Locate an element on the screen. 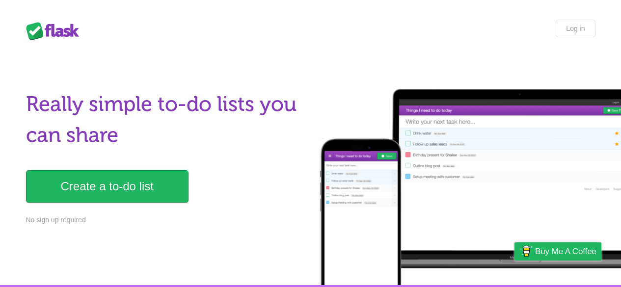 This screenshot has height=287, width=621. img: Buy me a coffee is located at coordinates (526, 251).